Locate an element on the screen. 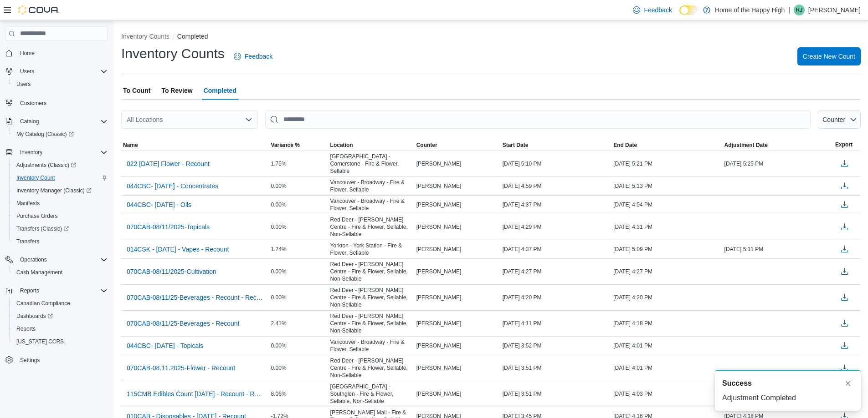 The height and width of the screenshot is (418, 868). span: Canadian Compliance is located at coordinates (43, 304).